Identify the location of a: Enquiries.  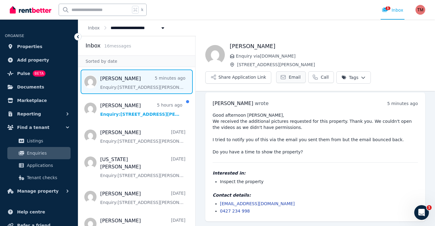
(39, 153).